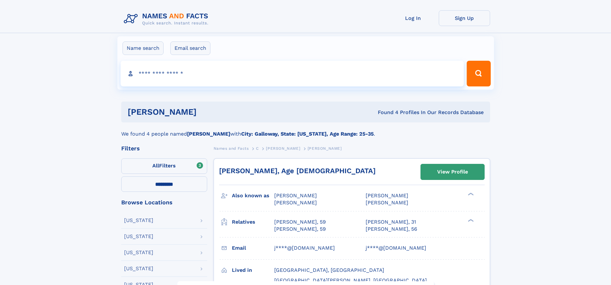 The height and width of the screenshot is (285, 611). What do you see at coordinates (253, 195) in the screenshot?
I see `h3: Also known as` at bounding box center [253, 195].